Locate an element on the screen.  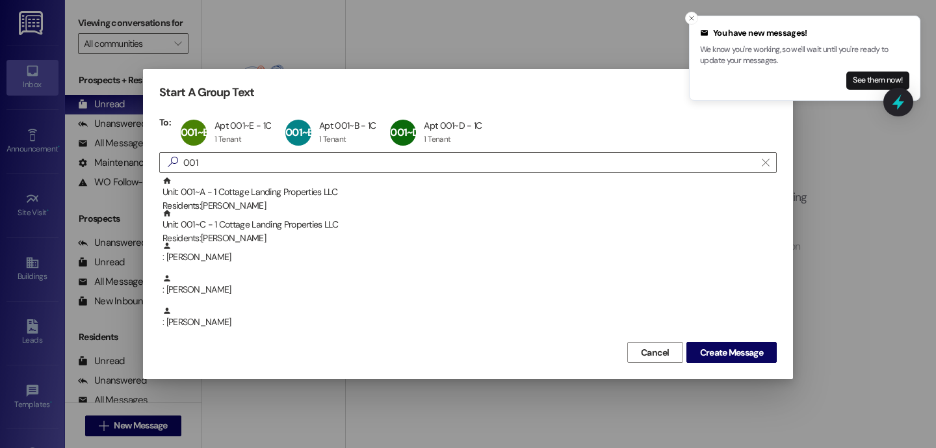
span: Cancel is located at coordinates (655, 352).